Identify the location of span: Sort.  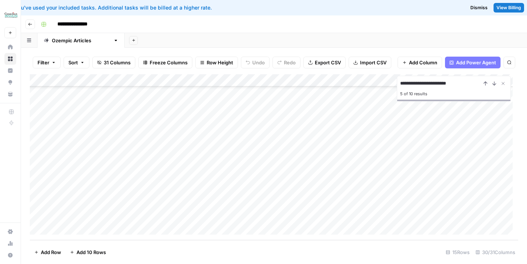
(73, 63).